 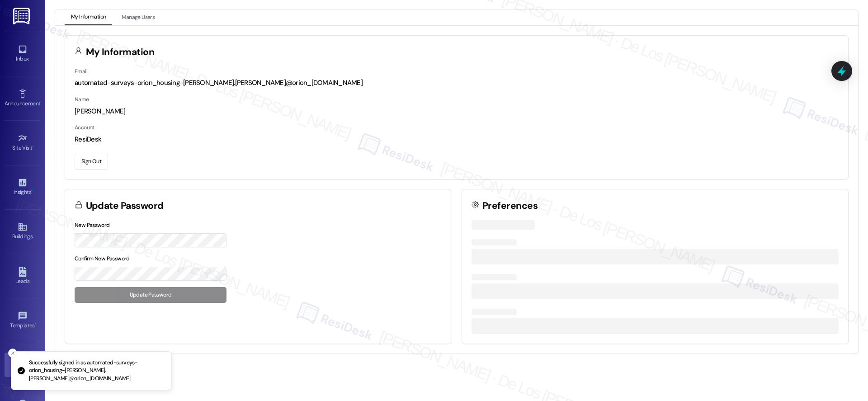 I want to click on h3: Update Password, so click(x=125, y=206).